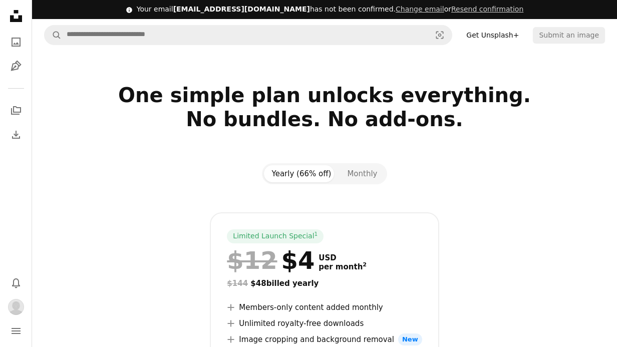 The width and height of the screenshot is (617, 347). Describe the element at coordinates (316, 234) in the screenshot. I see `sup: 1` at that location.